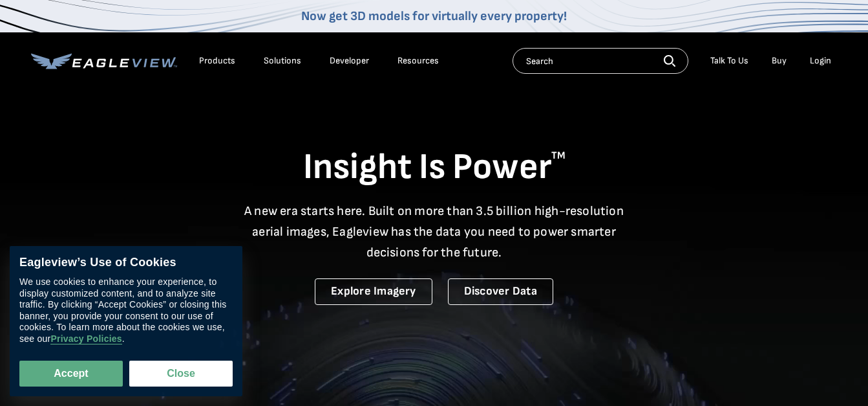 Image resolution: width=868 pixels, height=406 pixels. I want to click on button: Accept, so click(71, 373).